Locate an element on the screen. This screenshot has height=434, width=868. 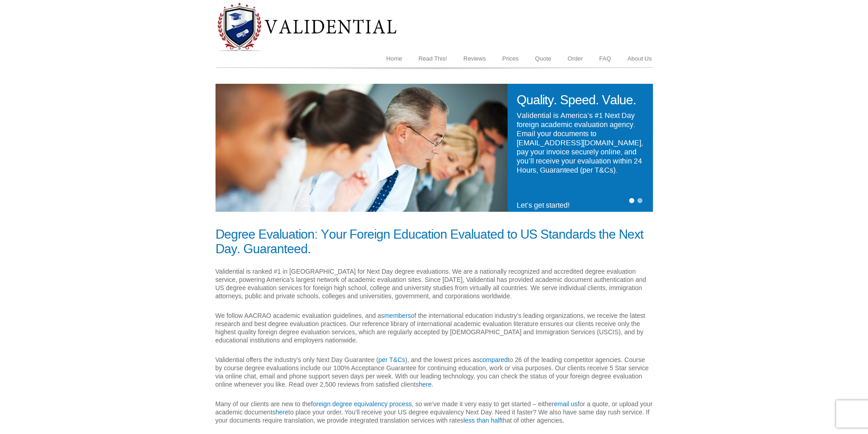
a: foreign degree equivalency process is located at coordinates (361, 403).